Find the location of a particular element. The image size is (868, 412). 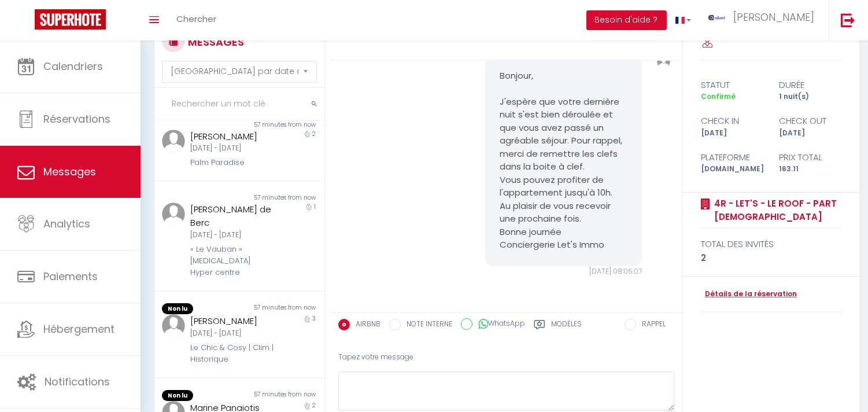

div: 163.11 is located at coordinates (810, 169).